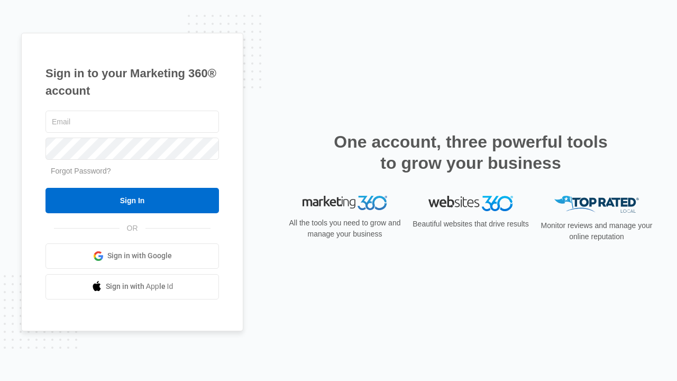 The width and height of the screenshot is (677, 381). What do you see at coordinates (81, 171) in the screenshot?
I see `a: Forgot Password?` at bounding box center [81, 171].